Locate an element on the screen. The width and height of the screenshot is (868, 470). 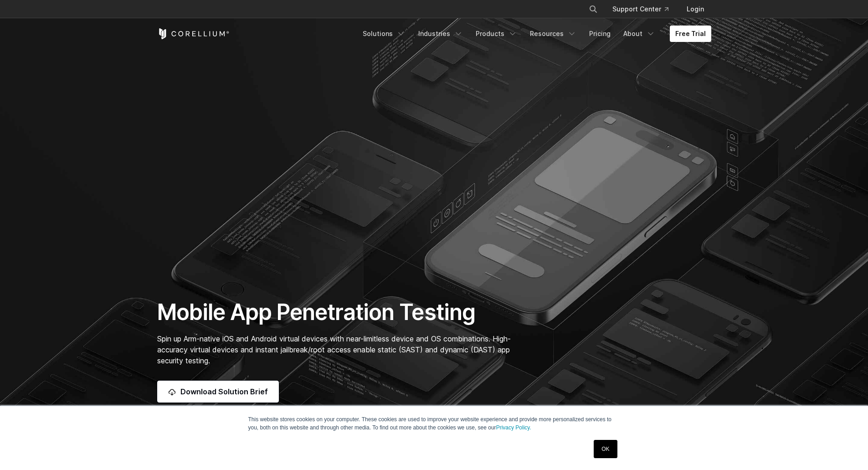
a: Privacy Policy. is located at coordinates (513, 428).